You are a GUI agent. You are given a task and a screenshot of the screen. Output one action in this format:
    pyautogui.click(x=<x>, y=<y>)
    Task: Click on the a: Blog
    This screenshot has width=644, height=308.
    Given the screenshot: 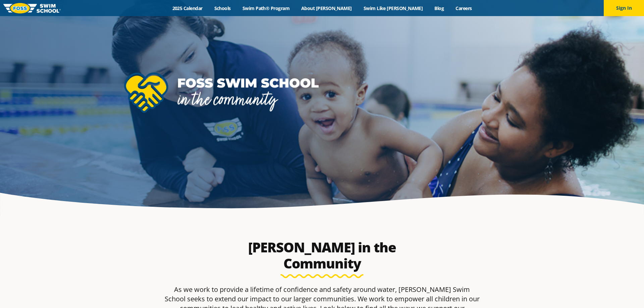 What is the action you would take?
    pyautogui.click(x=439, y=8)
    